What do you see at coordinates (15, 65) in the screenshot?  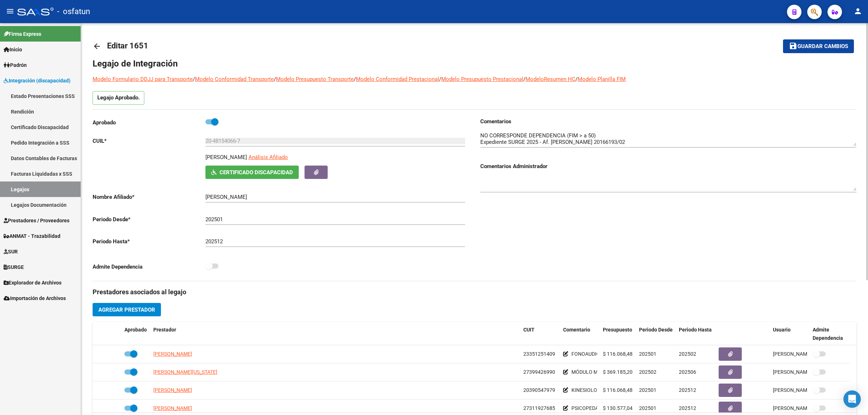 I see `span: Padrón` at bounding box center [15, 65].